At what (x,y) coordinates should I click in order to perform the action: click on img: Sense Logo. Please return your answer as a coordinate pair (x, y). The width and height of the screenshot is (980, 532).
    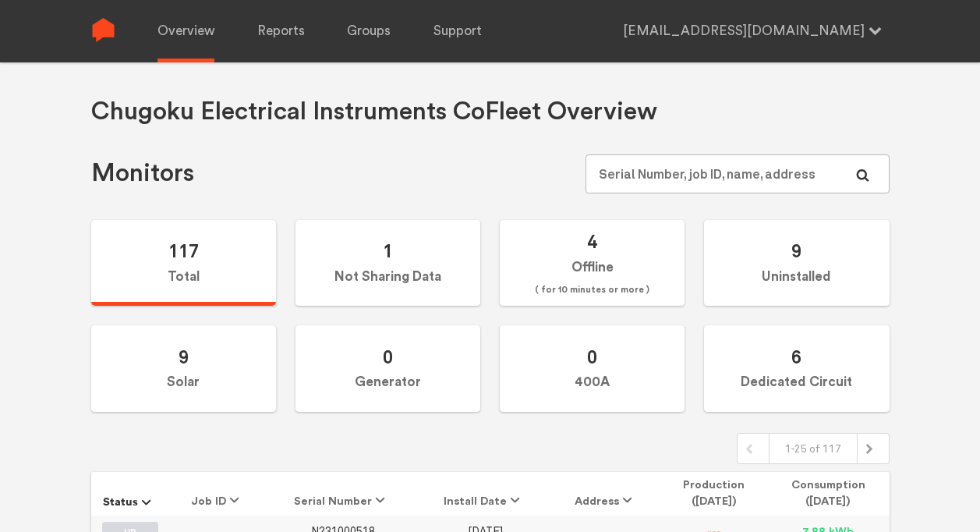
    Looking at the image, I should click on (103, 29).